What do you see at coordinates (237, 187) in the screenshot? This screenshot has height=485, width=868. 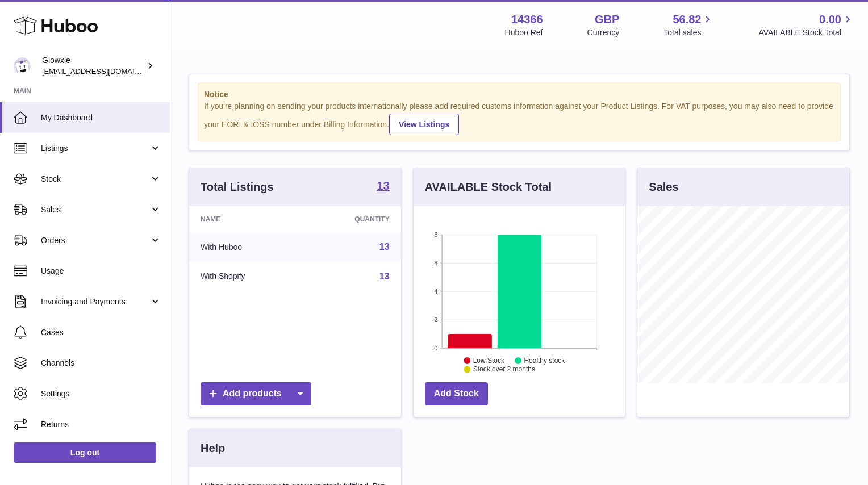 I see `h3: Total Listings` at bounding box center [237, 187].